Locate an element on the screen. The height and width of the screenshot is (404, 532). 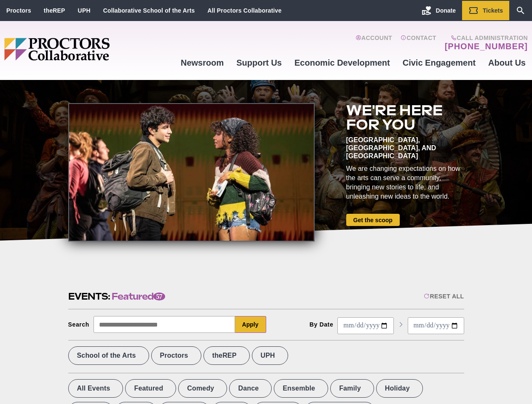
a: Civic Engagement is located at coordinates (439, 63).